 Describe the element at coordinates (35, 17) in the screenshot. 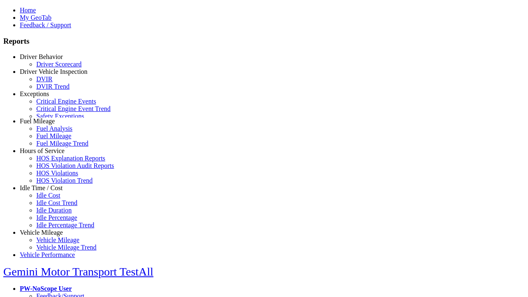

I see `a: My GeoTab` at that location.